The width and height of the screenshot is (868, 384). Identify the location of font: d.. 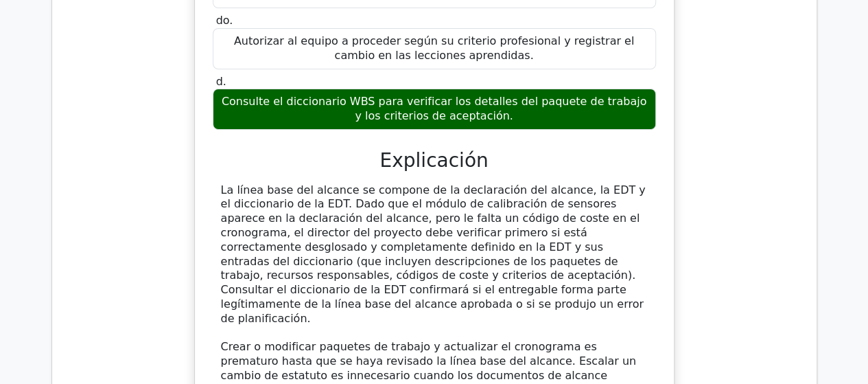
(221, 81).